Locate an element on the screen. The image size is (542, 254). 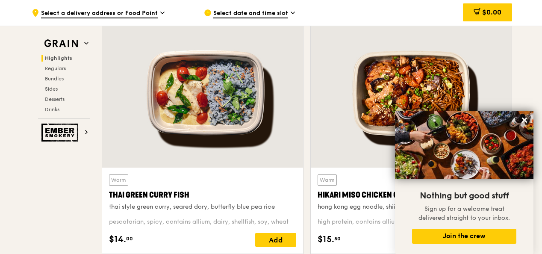
img: Grain web logo is located at coordinates (61, 44).